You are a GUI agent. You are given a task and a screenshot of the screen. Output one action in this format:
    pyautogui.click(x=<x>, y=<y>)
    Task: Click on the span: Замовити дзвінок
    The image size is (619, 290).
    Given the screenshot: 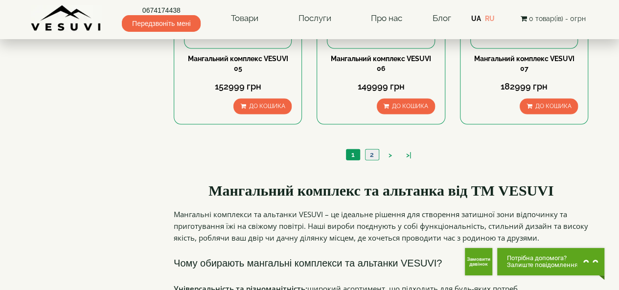 What is the action you would take?
    pyautogui.click(x=479, y=262)
    